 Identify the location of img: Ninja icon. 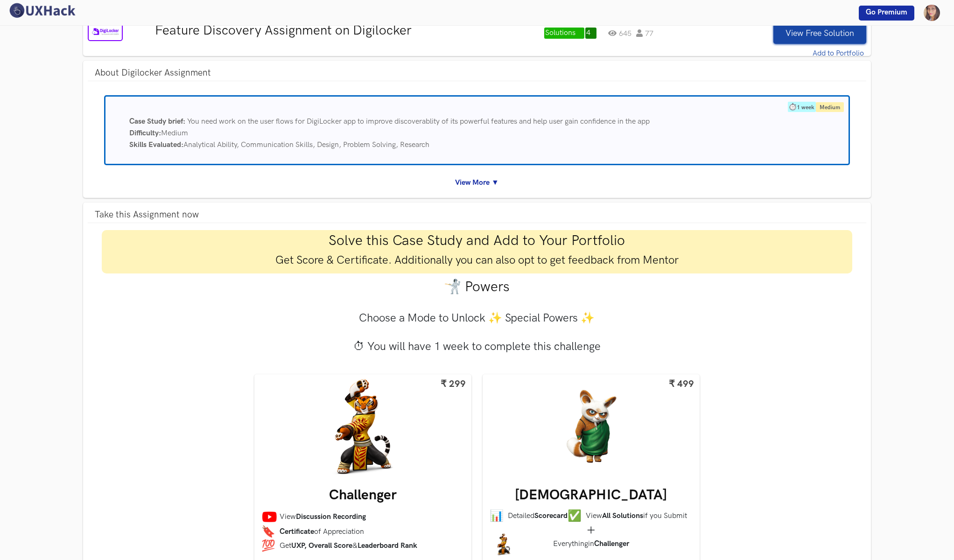
(503, 544).